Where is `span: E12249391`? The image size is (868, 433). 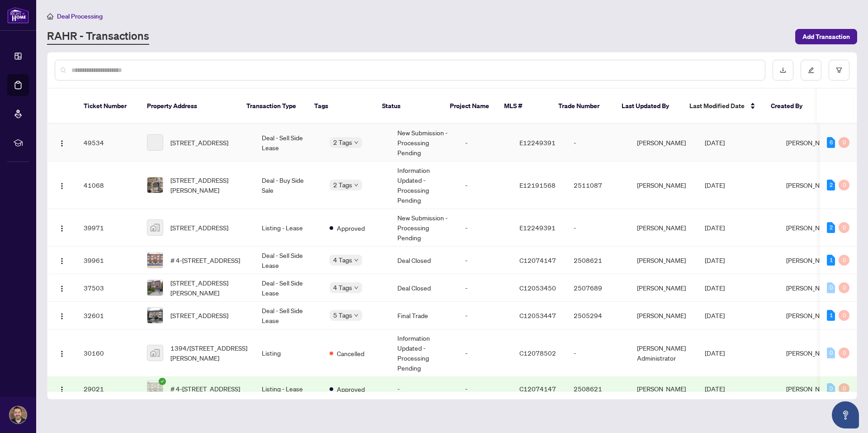
span: E12249391 is located at coordinates (537, 227).